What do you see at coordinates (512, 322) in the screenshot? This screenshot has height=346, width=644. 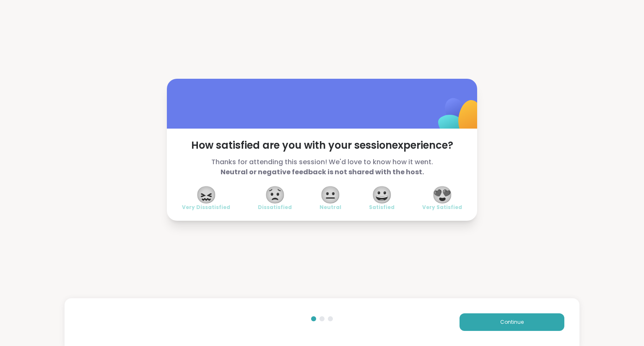 I see `span: Continue` at bounding box center [512, 322].